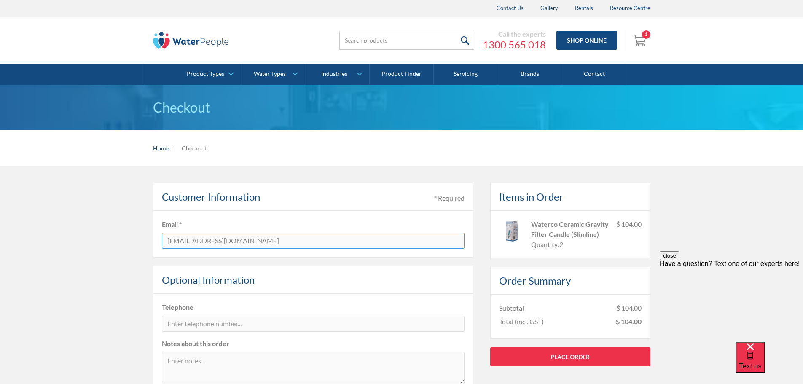  I want to click on a: Contact, so click(595, 74).